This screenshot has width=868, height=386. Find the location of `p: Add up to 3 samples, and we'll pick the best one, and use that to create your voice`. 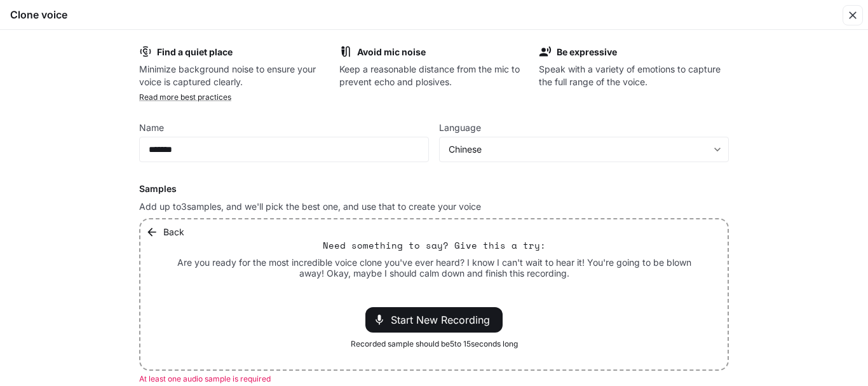

p: Add up to 3 samples, and we'll pick the best one, and use that to create your voice is located at coordinates (434, 206).